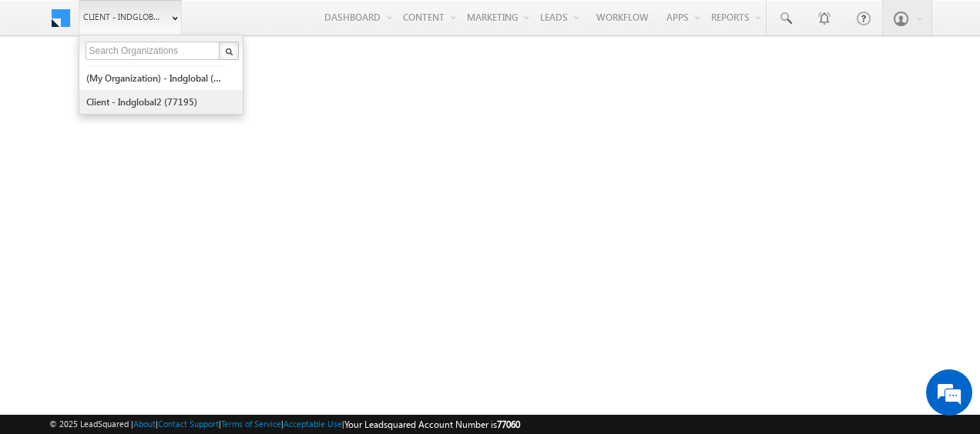 This screenshot has height=434, width=980. I want to click on a: Acceptable Use, so click(313, 424).